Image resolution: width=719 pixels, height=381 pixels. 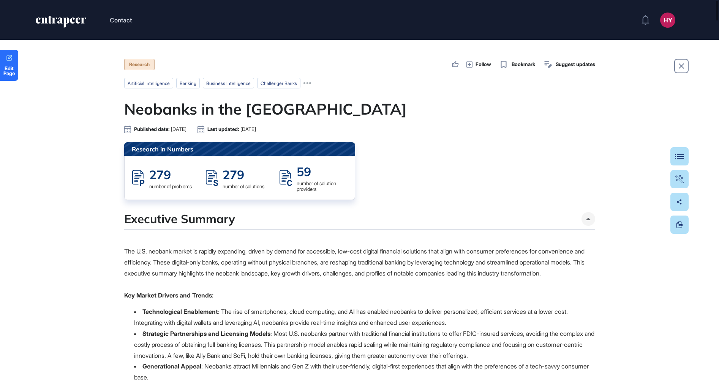 I want to click on li: Challenger Banks, so click(x=279, y=83).